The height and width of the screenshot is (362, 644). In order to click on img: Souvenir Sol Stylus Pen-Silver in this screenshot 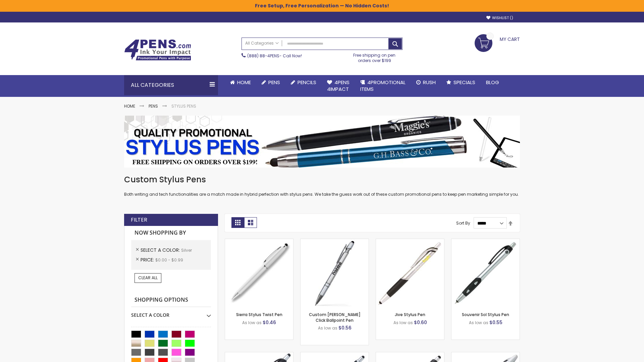, I will do `click(485, 273)`.